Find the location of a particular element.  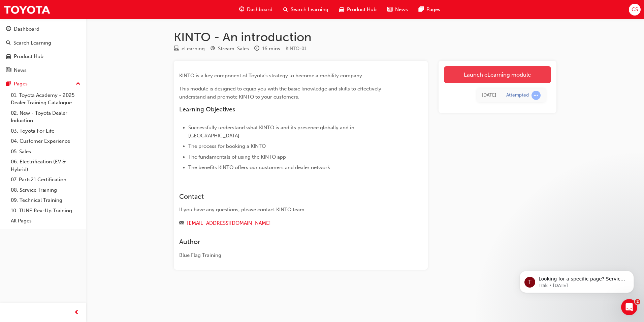

span: prev-icon is located at coordinates (76, 312).